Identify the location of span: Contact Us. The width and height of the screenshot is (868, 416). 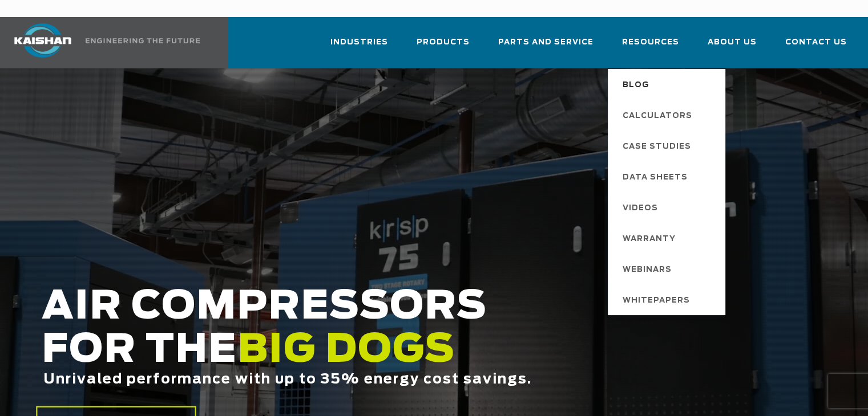
(816, 42).